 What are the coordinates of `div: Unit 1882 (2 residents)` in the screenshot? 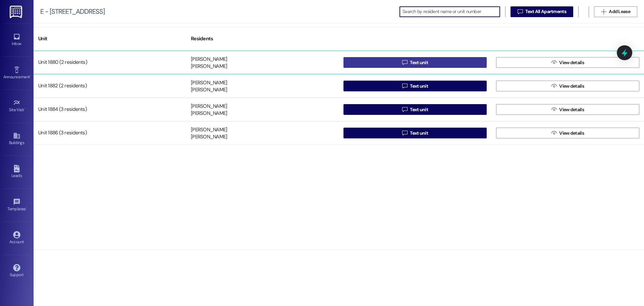 It's located at (110, 86).